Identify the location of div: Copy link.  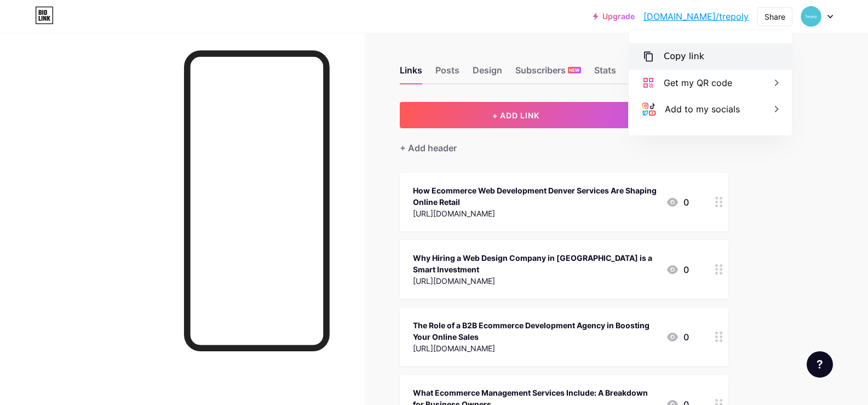
(684, 57).